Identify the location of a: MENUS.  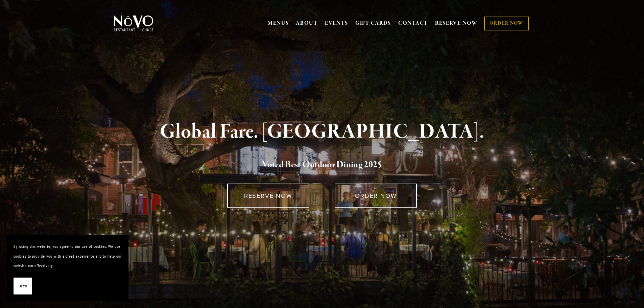
(278, 23).